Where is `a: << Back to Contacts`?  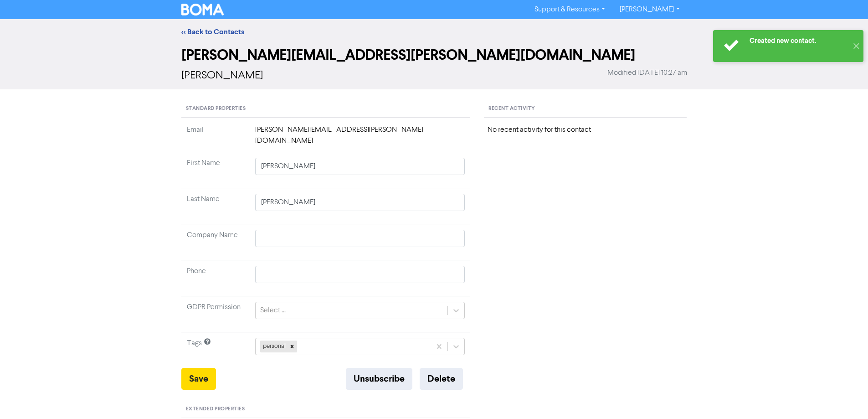
a: << Back to Contacts is located at coordinates (213, 32).